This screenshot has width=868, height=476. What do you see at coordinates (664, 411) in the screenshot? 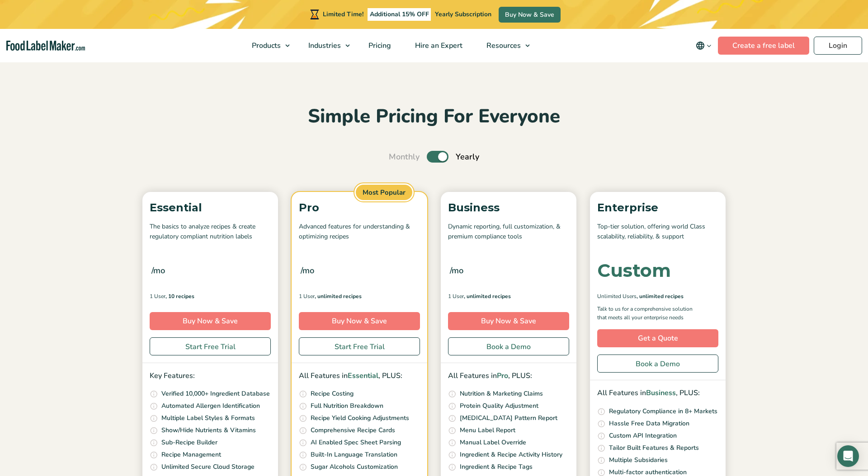
I see `p: Regulatory Compliance in 8+ Markets` at bounding box center [664, 411].